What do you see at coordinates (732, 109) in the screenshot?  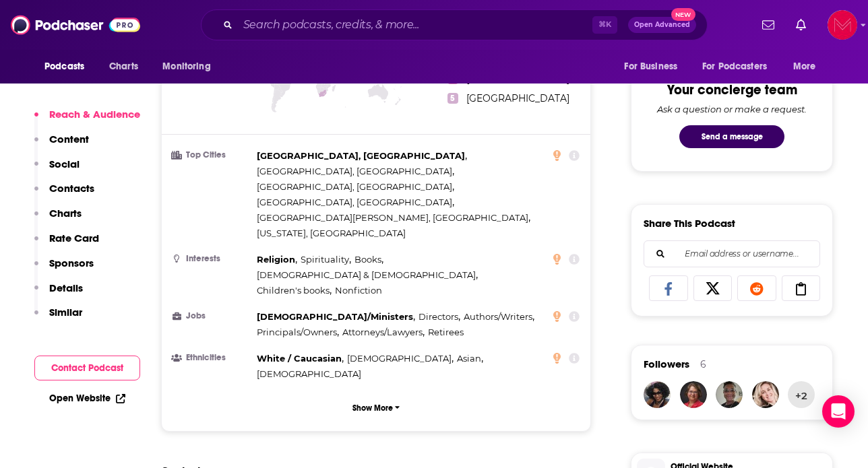 I see `div: Ask a question or make a request.` at bounding box center [732, 109].